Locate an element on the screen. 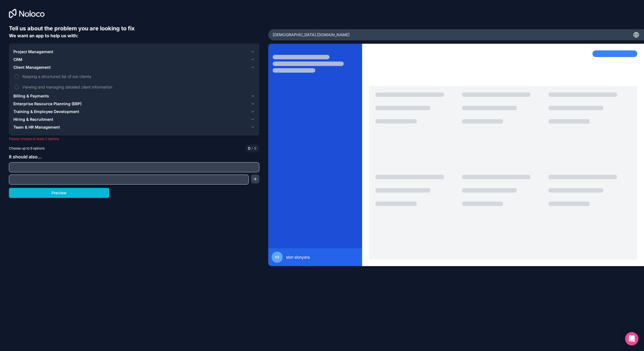 This screenshot has width=644, height=351. button: Hiring & Recruitment is located at coordinates (134, 120).